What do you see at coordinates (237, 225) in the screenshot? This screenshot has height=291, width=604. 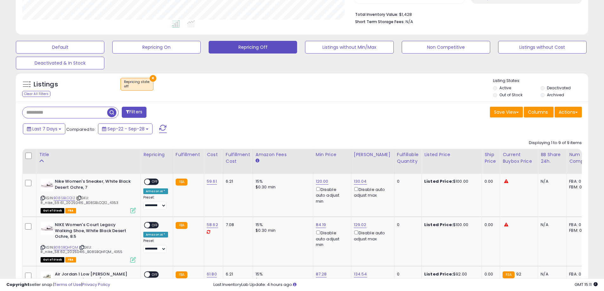 I see `div: 7.08` at bounding box center [237, 225].